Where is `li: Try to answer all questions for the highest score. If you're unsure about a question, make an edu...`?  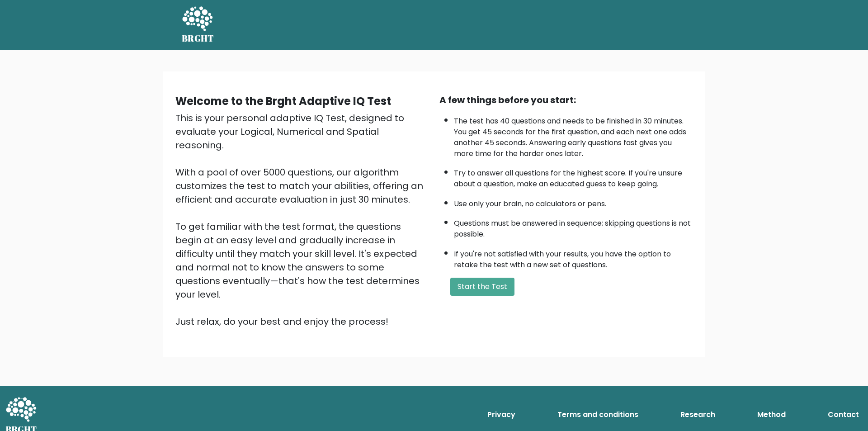
li: Try to answer all questions for the highest score. If you're unsure about a question, make an edu... is located at coordinates (573, 176).